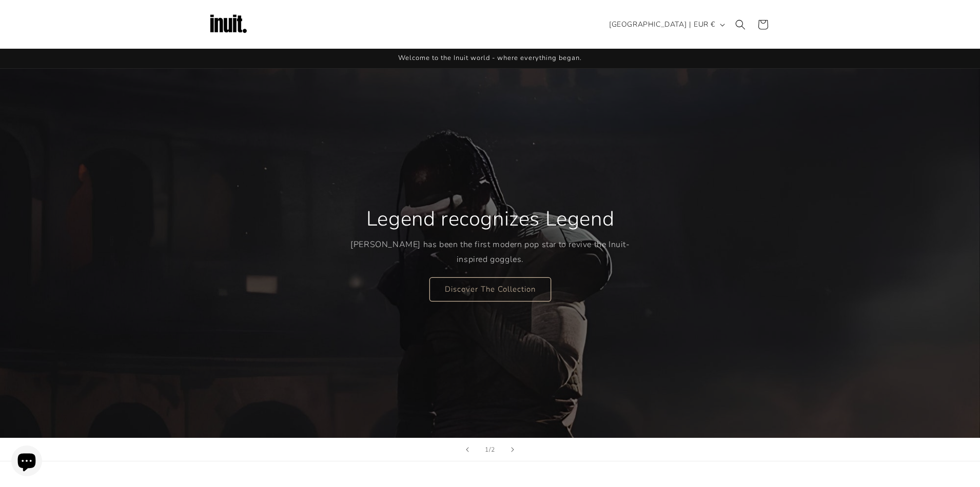 This screenshot has height=487, width=980. What do you see at coordinates (493, 450) in the screenshot?
I see `span: 2` at bounding box center [493, 450].